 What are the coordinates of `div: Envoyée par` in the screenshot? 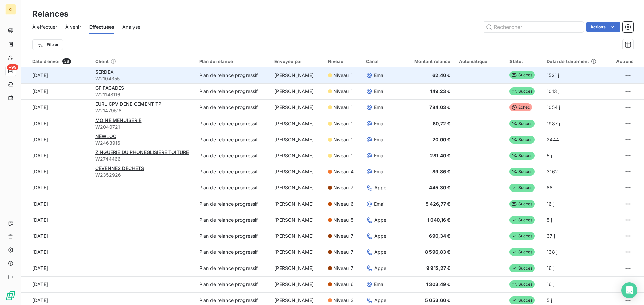 It's located at (297, 61).